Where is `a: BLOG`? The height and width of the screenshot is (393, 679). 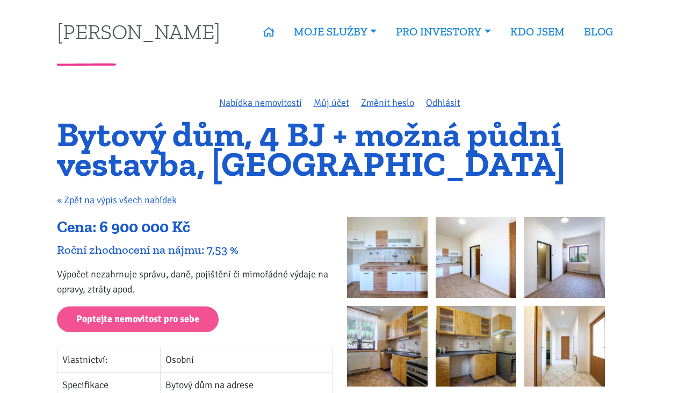
a: BLOG is located at coordinates (599, 32).